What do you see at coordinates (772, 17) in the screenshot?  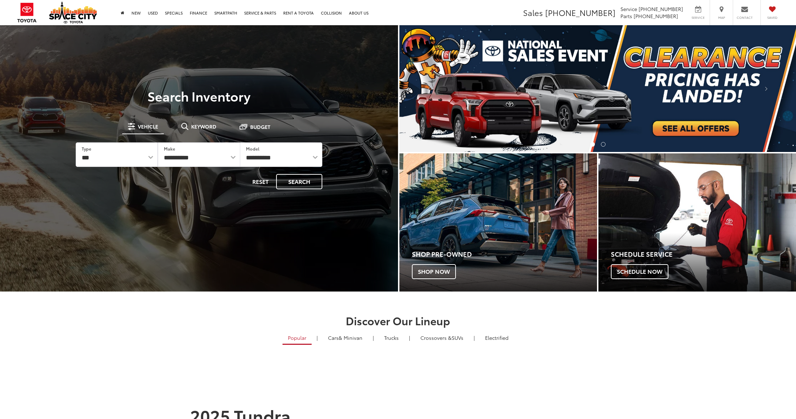 I see `span: Saved` at bounding box center [772, 17].